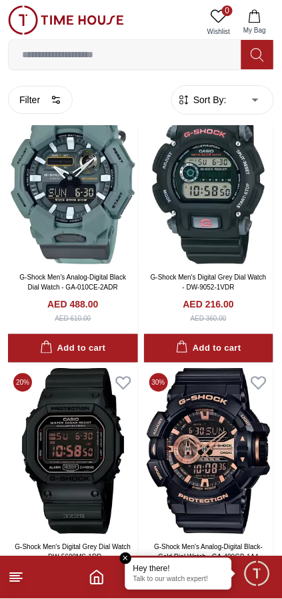 This screenshot has height=599, width=282. I want to click on span: Sort By:, so click(208, 100).